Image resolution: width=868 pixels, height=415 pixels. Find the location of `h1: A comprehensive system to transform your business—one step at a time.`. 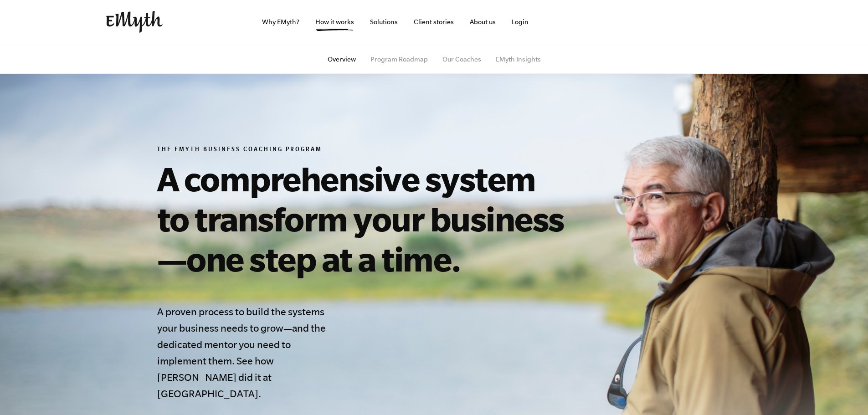

h1: A comprehensive system to transform your business—one step at a time. is located at coordinates (365, 219).